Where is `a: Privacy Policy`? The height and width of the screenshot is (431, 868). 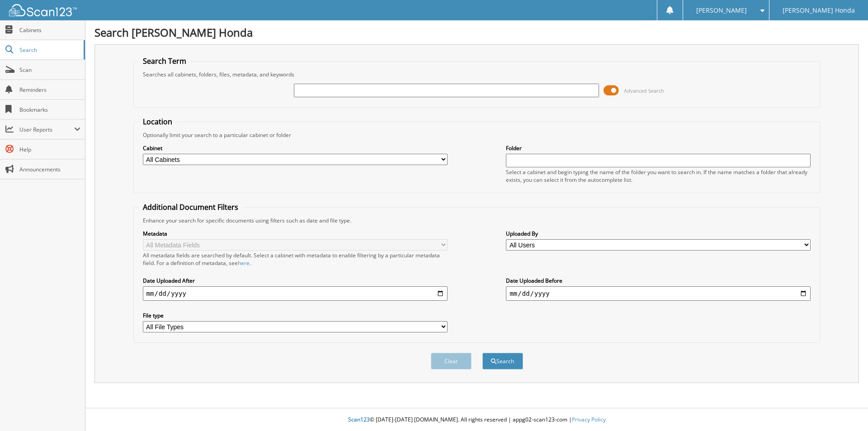 a: Privacy Policy is located at coordinates (589, 419).